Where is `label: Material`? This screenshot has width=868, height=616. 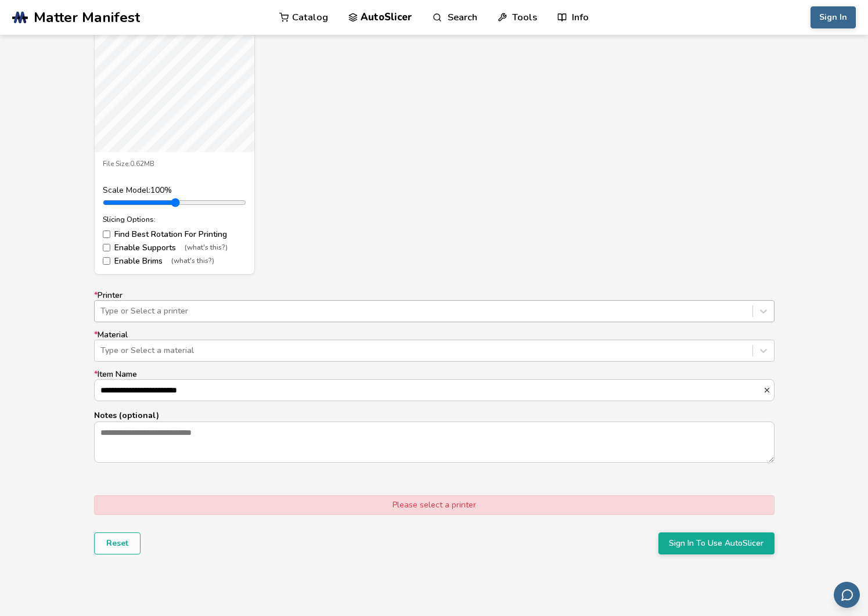 label: Material is located at coordinates (434, 346).